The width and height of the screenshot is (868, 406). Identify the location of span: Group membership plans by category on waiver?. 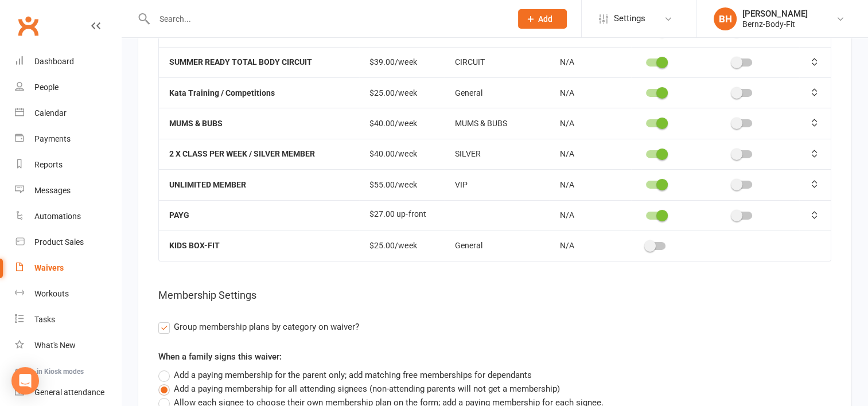
(266, 326).